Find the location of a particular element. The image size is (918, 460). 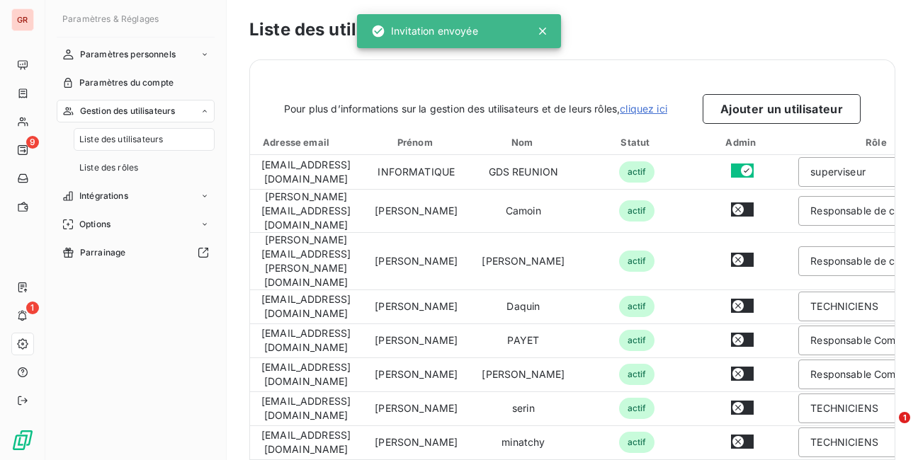

div: Prénom is located at coordinates (416, 142).